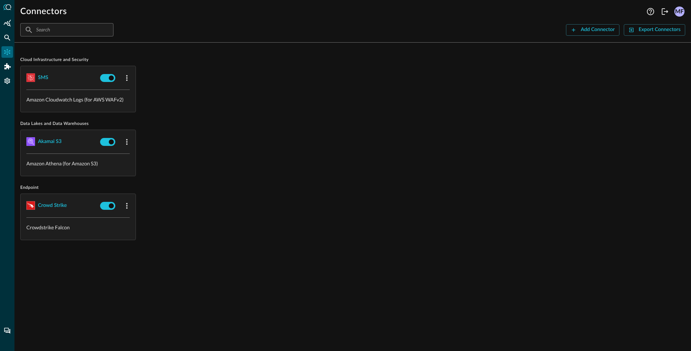 The width and height of the screenshot is (691, 351). I want to click on button: Crowd Strike, so click(52, 206).